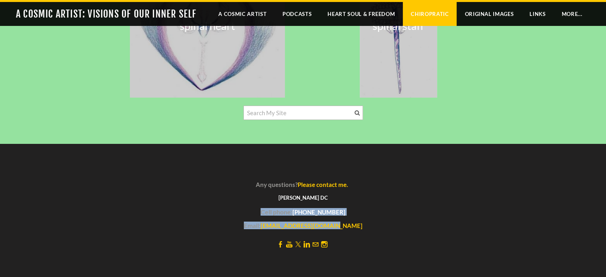  What do you see at coordinates (429, 14) in the screenshot?
I see `a: Chiropratic` at bounding box center [429, 14].